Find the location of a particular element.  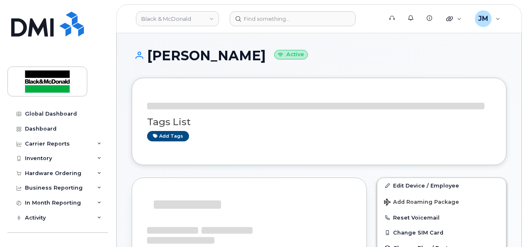

small: Active is located at coordinates (291, 54).